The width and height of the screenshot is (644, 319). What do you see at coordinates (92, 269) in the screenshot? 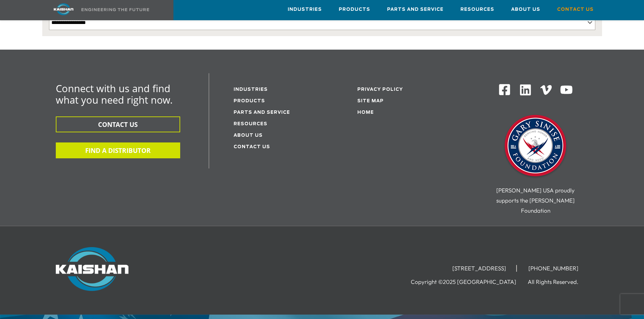
I see `img: Kaishan` at bounding box center [92, 269].